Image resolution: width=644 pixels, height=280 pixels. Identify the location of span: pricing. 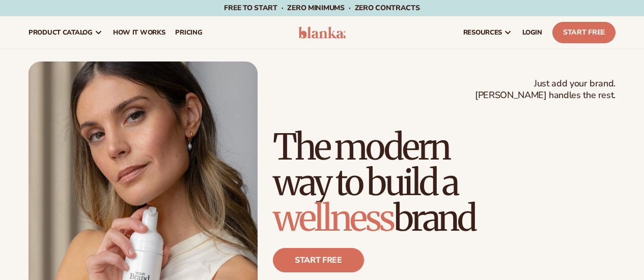
(188, 32).